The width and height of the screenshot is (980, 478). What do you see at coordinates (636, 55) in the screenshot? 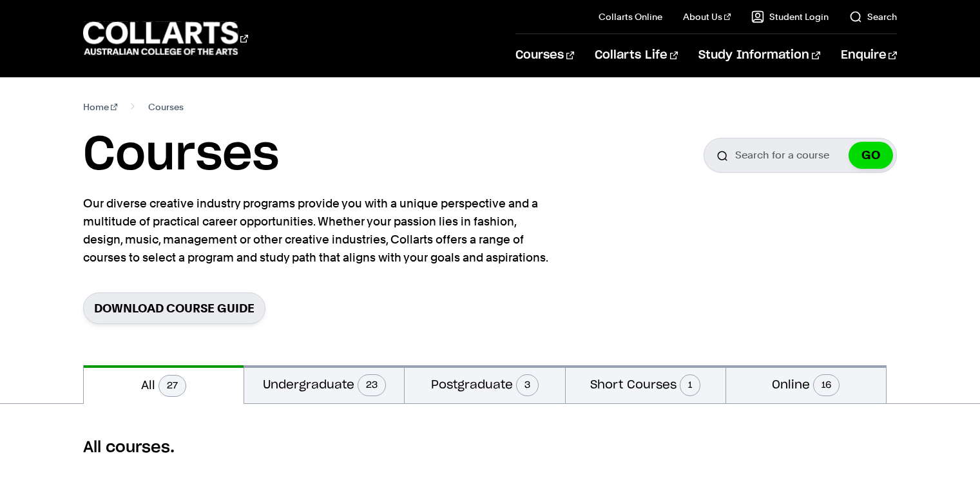
I see `a: Collarts Life` at bounding box center [636, 55].